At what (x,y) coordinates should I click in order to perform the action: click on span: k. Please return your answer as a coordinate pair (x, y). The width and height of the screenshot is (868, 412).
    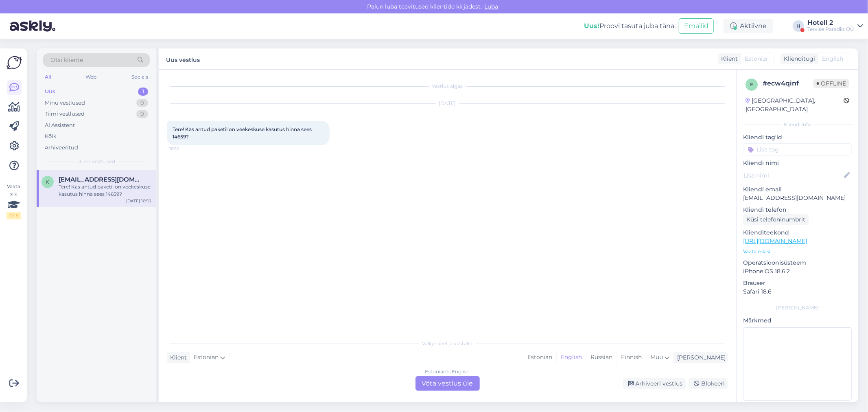
    Looking at the image, I should click on (48, 182).